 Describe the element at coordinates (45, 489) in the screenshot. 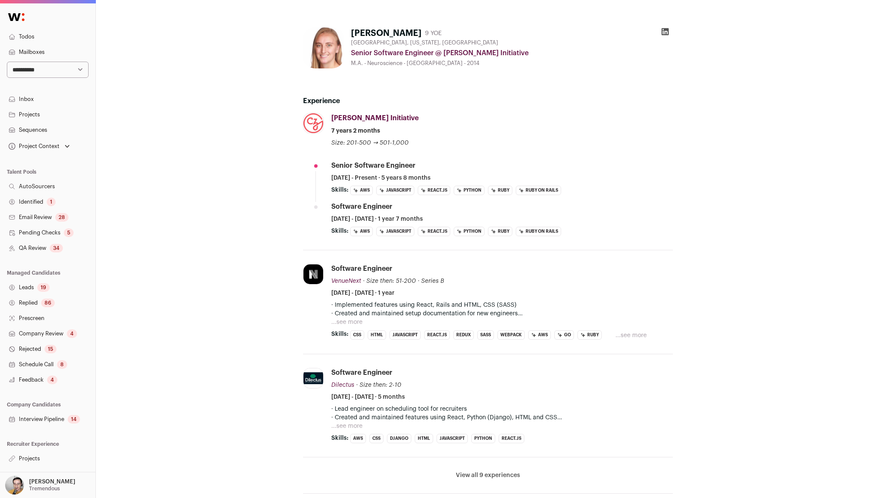

I see `p: Tremendous` at that location.